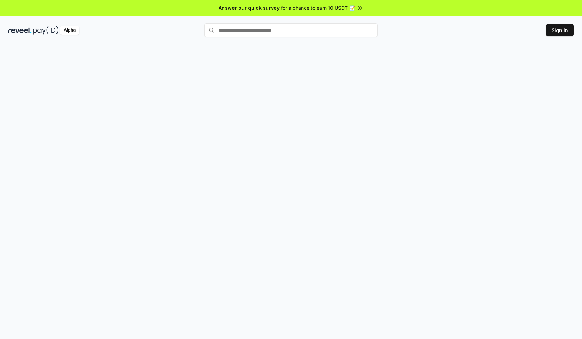 This screenshot has height=339, width=582. Describe the element at coordinates (46, 30) in the screenshot. I see `img: pay_id` at that location.